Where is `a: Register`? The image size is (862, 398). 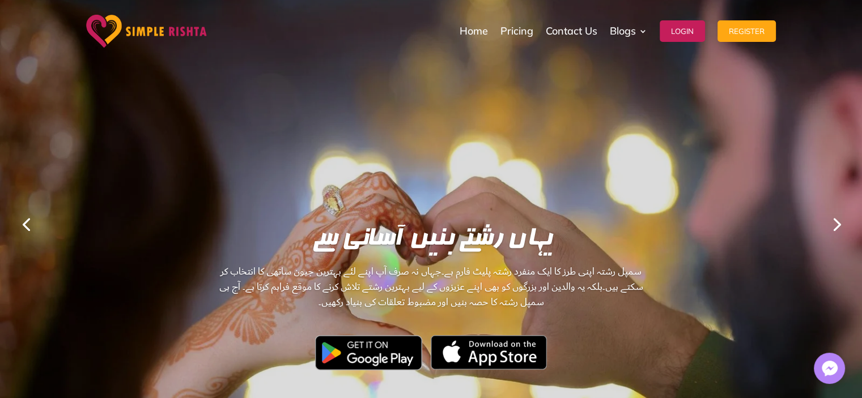
a: Register is located at coordinates (746, 31).